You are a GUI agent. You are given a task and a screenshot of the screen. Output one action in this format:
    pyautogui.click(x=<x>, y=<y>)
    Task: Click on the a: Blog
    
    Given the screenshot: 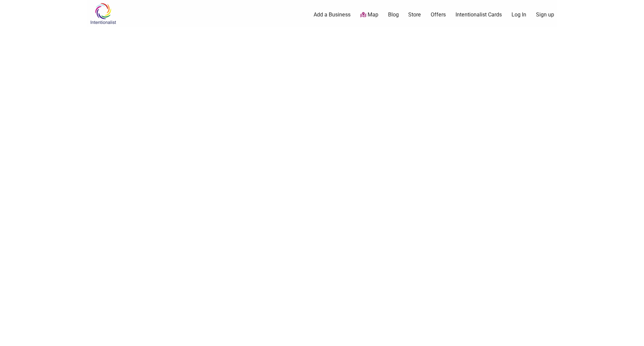 What is the action you would take?
    pyautogui.click(x=393, y=15)
    